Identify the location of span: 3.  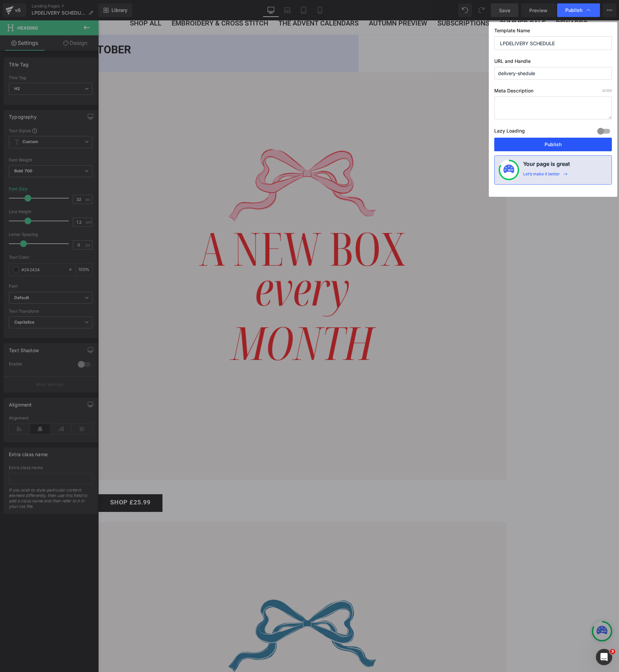
(613, 652).